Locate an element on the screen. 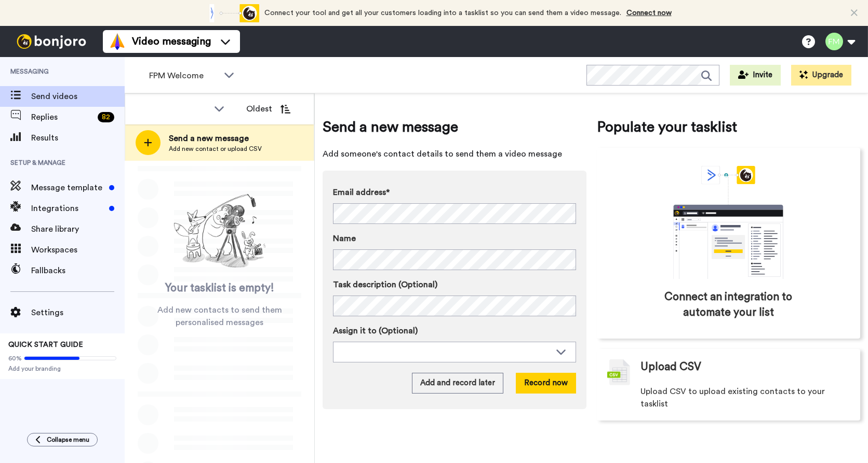 Image resolution: width=868 pixels, height=463 pixels. span: Collapse menu is located at coordinates (68, 440).